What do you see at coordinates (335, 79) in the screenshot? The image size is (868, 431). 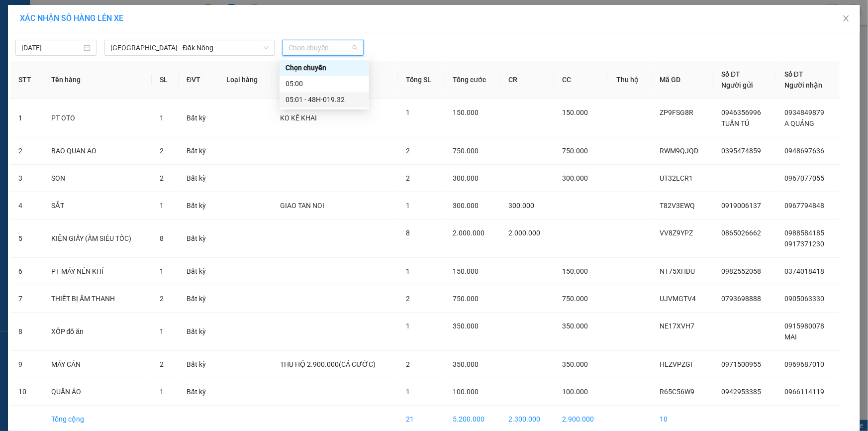 I see `th: Ghi chú` at bounding box center [335, 79].